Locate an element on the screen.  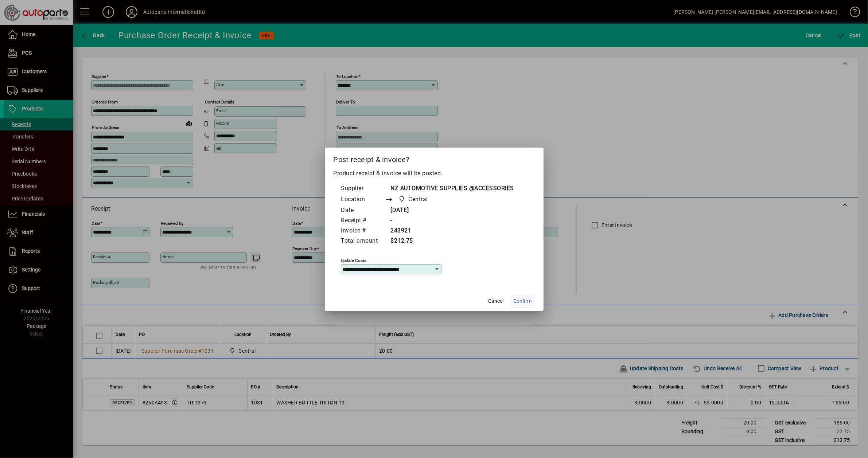
button: Cancel is located at coordinates (496, 301).